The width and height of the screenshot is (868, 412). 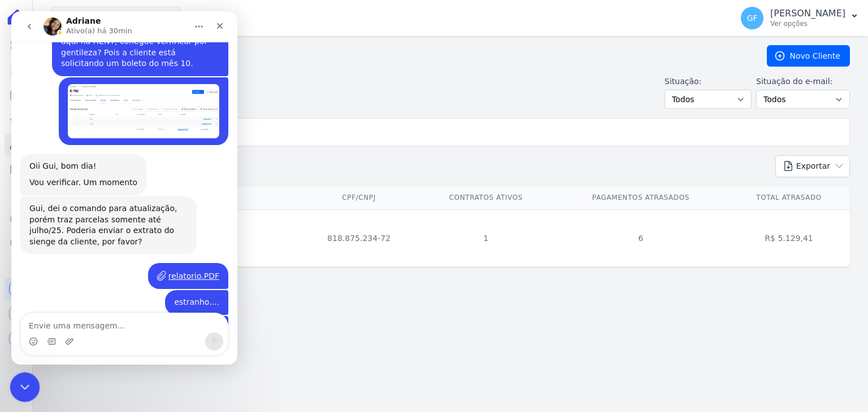 What do you see at coordinates (808, 56) in the screenshot?
I see `a: Novo Cliente` at bounding box center [808, 56].